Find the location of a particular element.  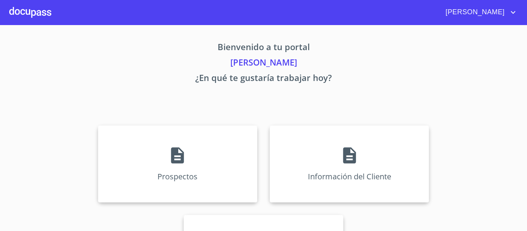

p: Información del Cliente is located at coordinates (350, 176).